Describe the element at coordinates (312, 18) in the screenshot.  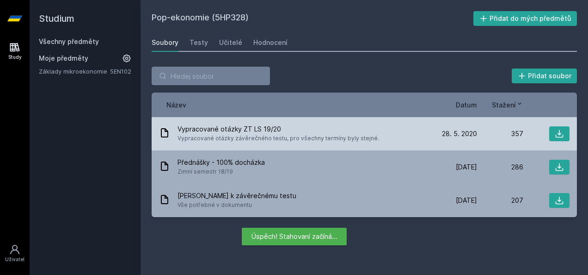
I see `h2: Pop-ekonomie (5HP328)` at that location.